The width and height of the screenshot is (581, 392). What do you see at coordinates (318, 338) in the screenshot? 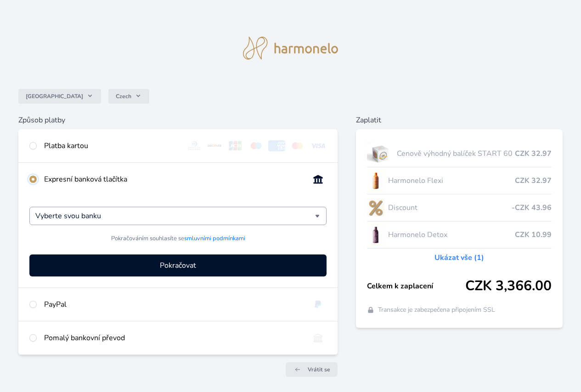
I see `img: bankTransfer_IBAN.svg` at bounding box center [318, 338].